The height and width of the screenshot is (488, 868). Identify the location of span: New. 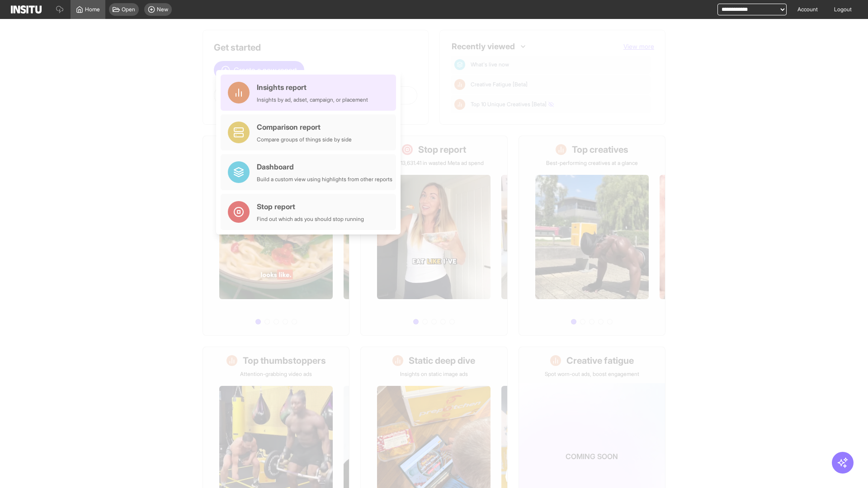
(162, 10).